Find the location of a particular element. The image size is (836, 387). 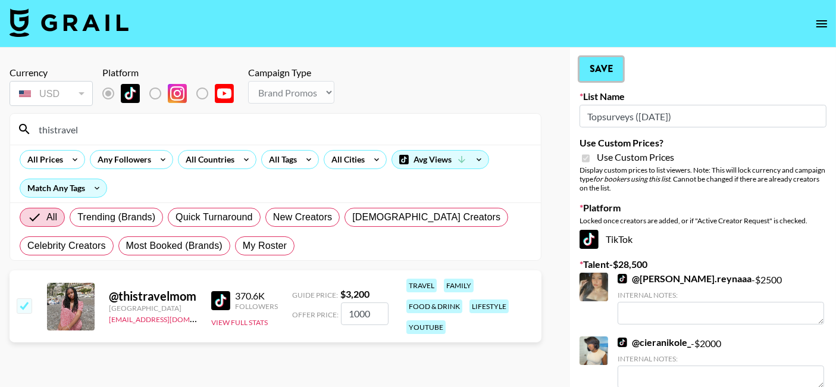

input: Search by User Name is located at coordinates (283, 129).